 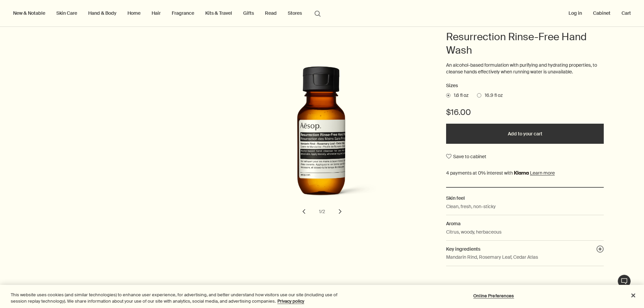 I want to click on a: Cabinet, so click(x=602, y=13).